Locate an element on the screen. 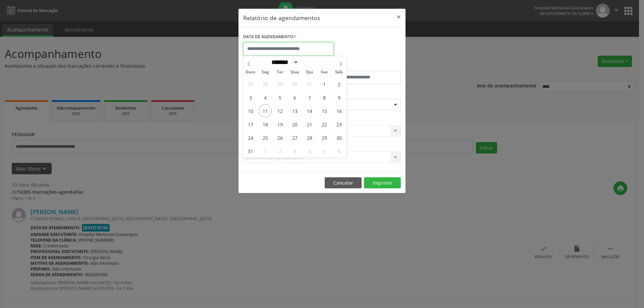 The height and width of the screenshot is (308, 644). span: Agosto 13, 2025 is located at coordinates (295, 111).